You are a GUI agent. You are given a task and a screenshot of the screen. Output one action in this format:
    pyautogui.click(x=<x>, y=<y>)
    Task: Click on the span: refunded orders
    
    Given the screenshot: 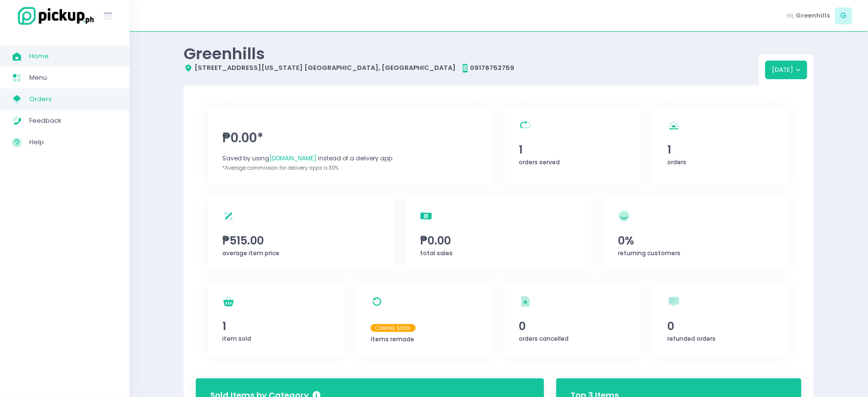 What is the action you would take?
    pyautogui.click(x=691, y=338)
    